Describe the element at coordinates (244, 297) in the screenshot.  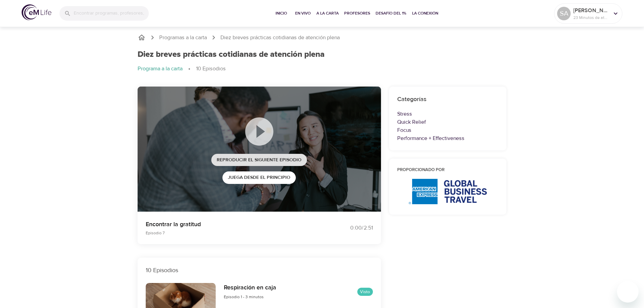
I see `span: Episodio 1 - 3 minutos` at that location.